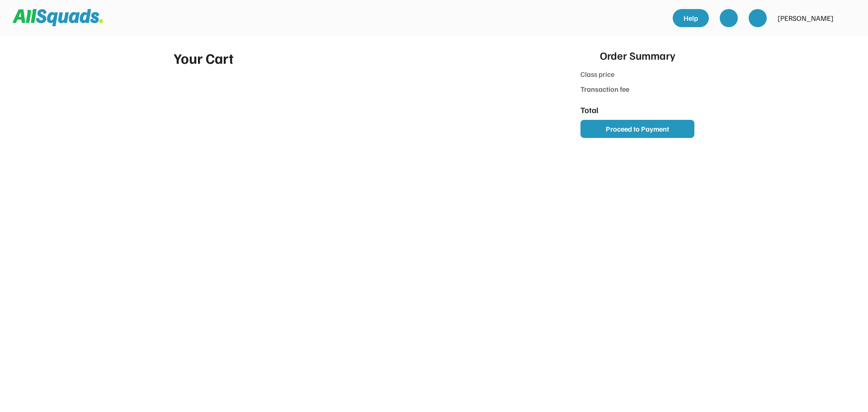 The height and width of the screenshot is (412, 868). Describe the element at coordinates (637, 55) in the screenshot. I see `div: Order Summary` at that location.